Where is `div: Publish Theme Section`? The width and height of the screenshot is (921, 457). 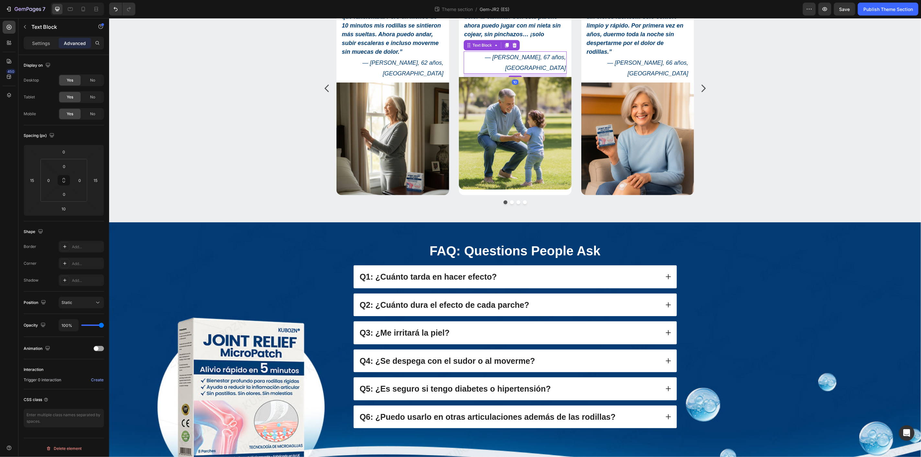
div: Publish Theme Section is located at coordinates (888, 9).